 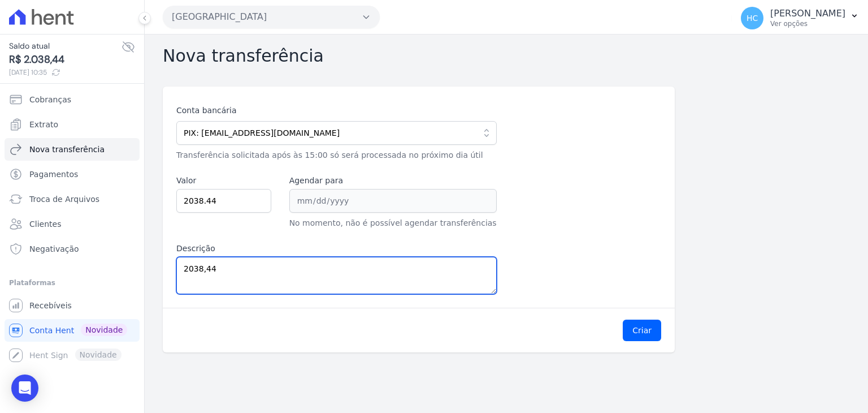 I want to click on p: No momento, não é possível agendar transferências, so click(x=393, y=223).